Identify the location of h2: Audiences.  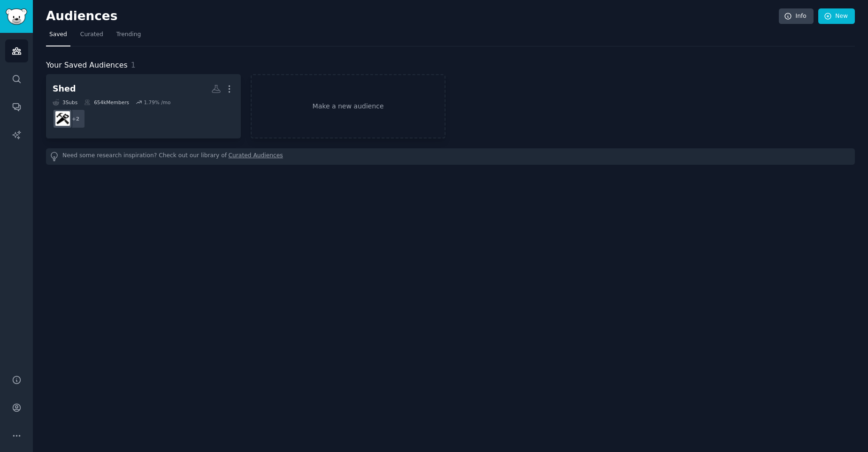
(412, 16).